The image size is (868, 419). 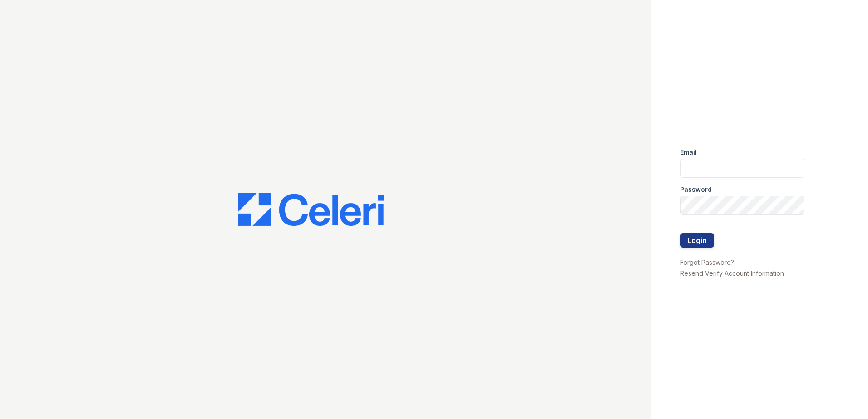 What do you see at coordinates (688, 153) in the screenshot?
I see `label: Email` at bounding box center [688, 153].